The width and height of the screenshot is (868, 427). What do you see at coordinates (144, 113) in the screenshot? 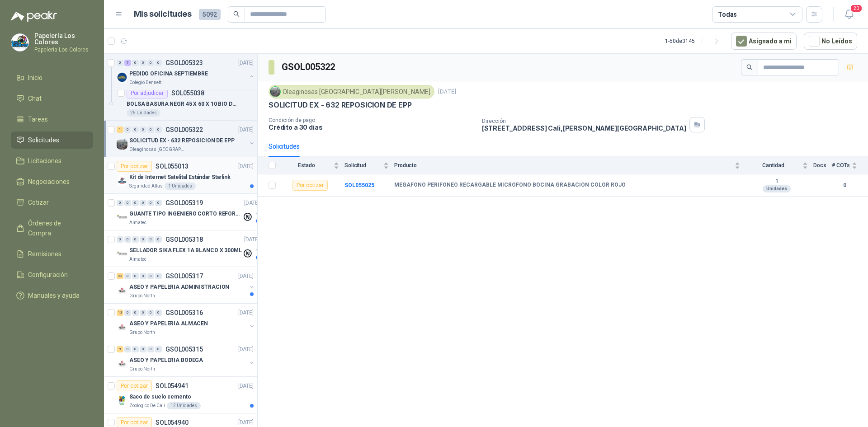
I see `div: 25 Unidades` at bounding box center [144, 113].